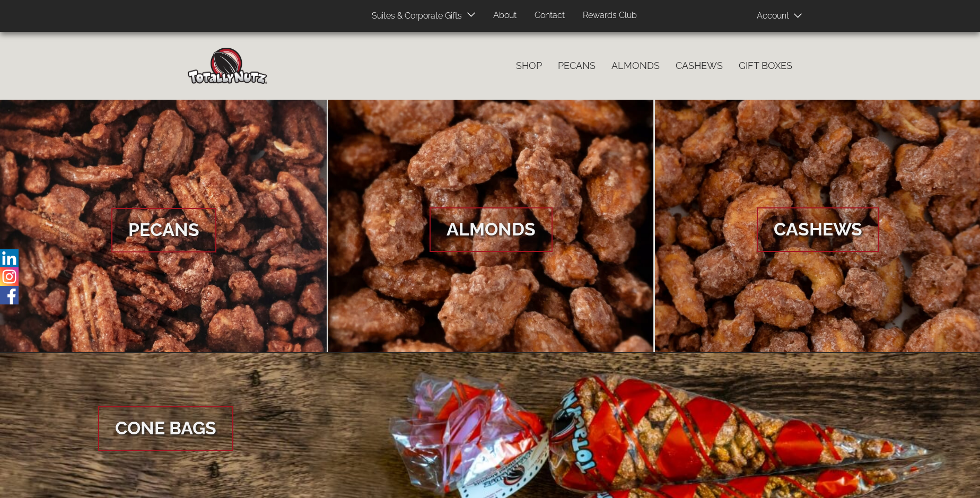 This screenshot has height=498, width=980. I want to click on a: Gift Boxes, so click(765, 66).